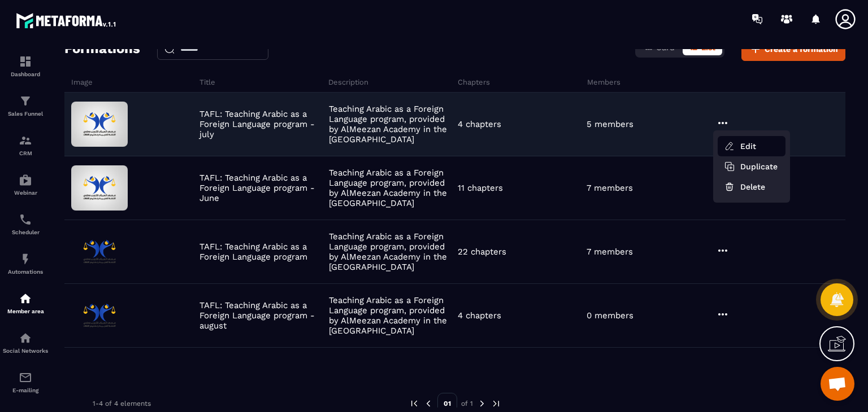 The width and height of the screenshot is (868, 412). What do you see at coordinates (25, 106) in the screenshot?
I see `a: formationformationSales Funnel` at bounding box center [25, 106].